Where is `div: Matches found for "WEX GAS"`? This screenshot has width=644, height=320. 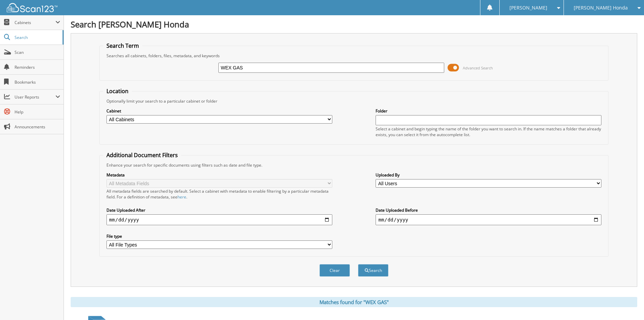
div: Matches found for "WEX GAS" is located at coordinates (354, 302).